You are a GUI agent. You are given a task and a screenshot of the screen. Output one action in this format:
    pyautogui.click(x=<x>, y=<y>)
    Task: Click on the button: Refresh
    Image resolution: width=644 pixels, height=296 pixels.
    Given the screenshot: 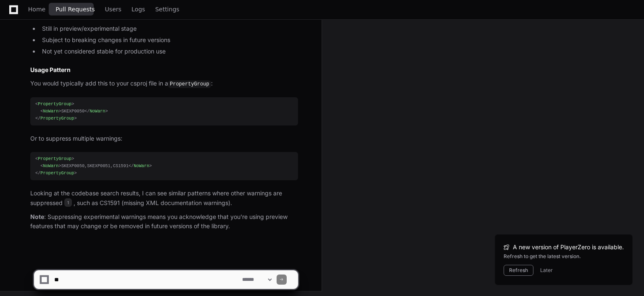 What is the action you would take?
    pyautogui.click(x=518, y=271)
    